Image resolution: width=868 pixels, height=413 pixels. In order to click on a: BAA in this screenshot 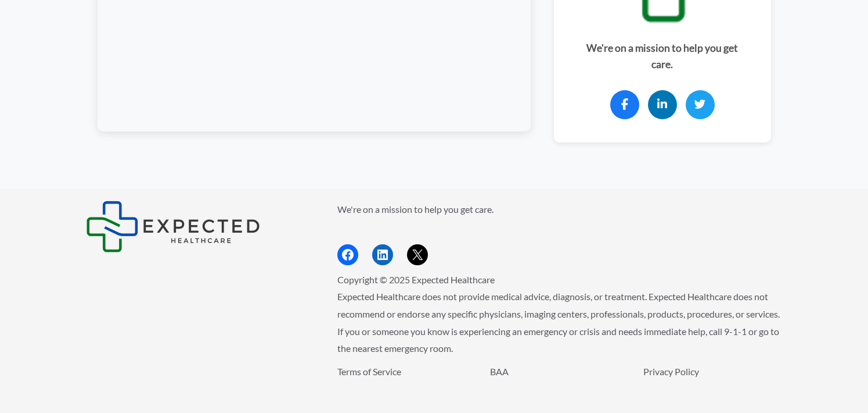, I will do `click(499, 371)`.